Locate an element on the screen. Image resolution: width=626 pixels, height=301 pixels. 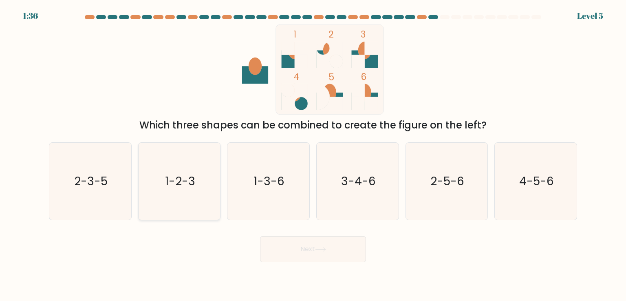
tspan: 4 is located at coordinates (296, 77).